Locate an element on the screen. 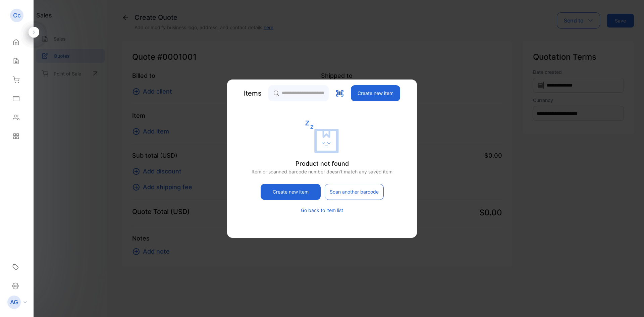 Image resolution: width=644 pixels, height=317 pixels. button: Go back to item list is located at coordinates (322, 210).